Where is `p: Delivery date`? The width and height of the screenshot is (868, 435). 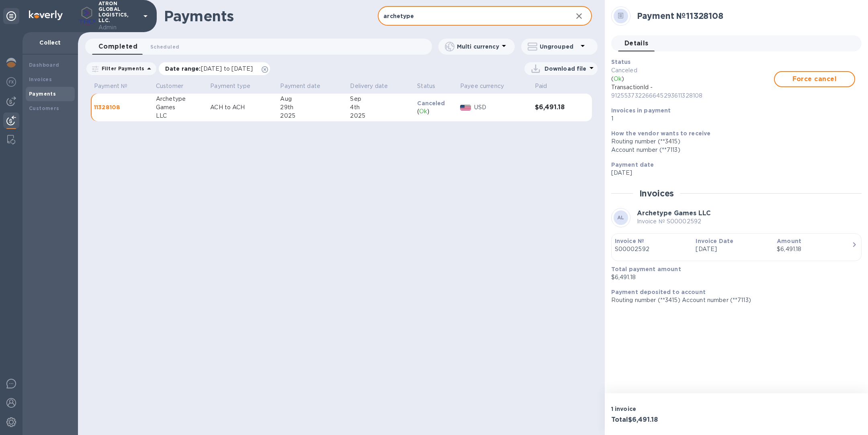
p: Delivery date is located at coordinates (369, 86).